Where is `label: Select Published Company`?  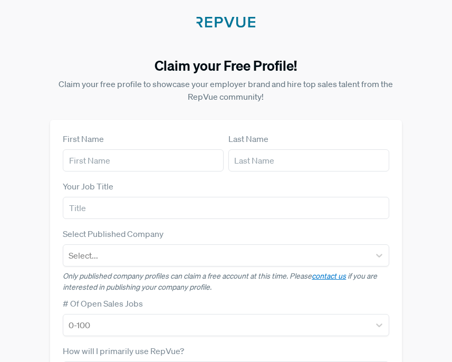
label: Select Published Company is located at coordinates (113, 234).